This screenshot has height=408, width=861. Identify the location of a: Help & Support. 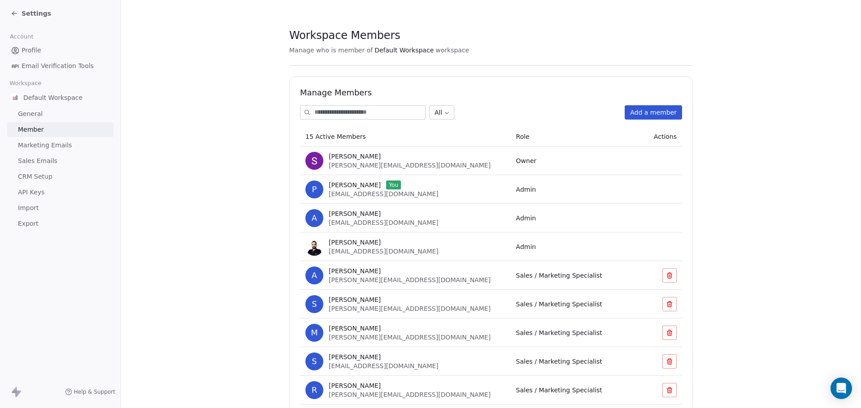
(90, 392).